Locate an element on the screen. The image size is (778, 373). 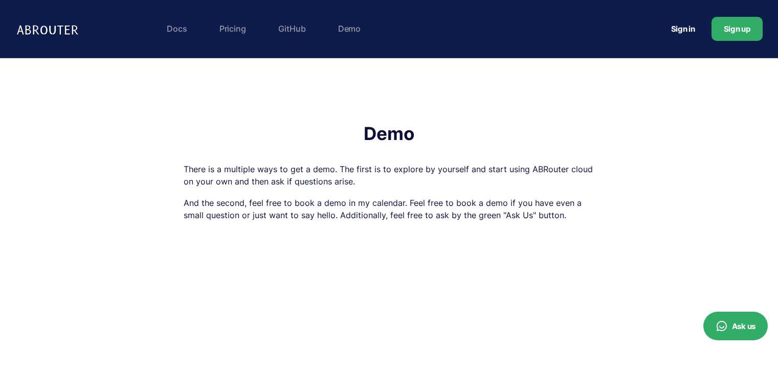
a: Sign in is located at coordinates (683, 29).